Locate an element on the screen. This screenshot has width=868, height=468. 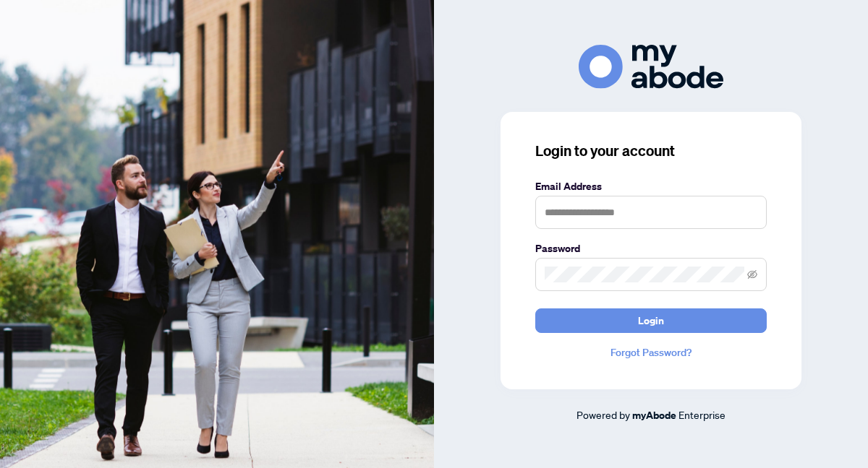
a: myAbode is located at coordinates (654, 416).